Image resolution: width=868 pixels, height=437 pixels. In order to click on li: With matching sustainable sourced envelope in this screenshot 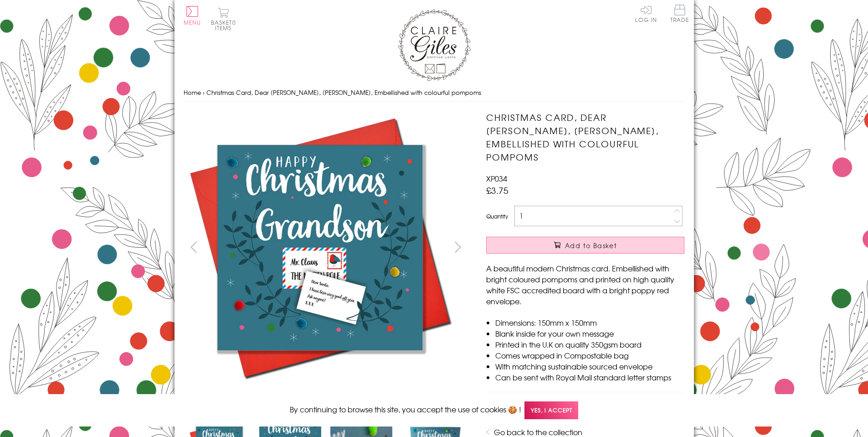, I will do `click(590, 366)`.